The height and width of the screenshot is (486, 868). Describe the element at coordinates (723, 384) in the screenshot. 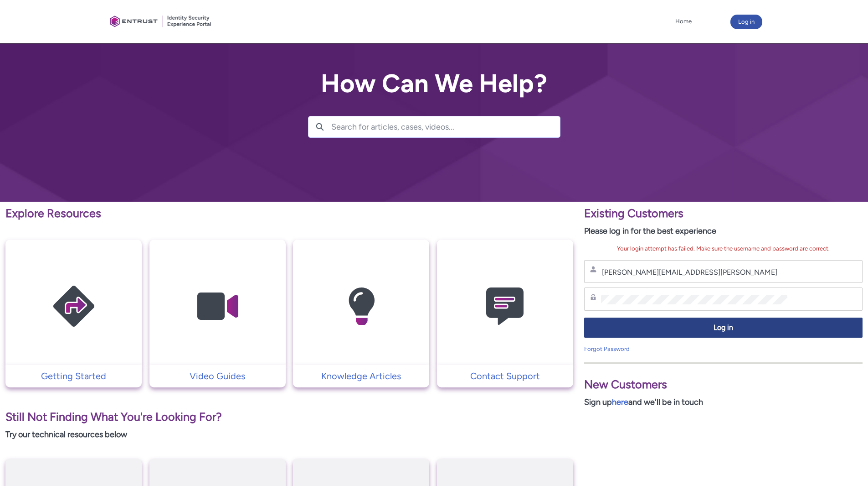

I see `p: New Customers` at that location.